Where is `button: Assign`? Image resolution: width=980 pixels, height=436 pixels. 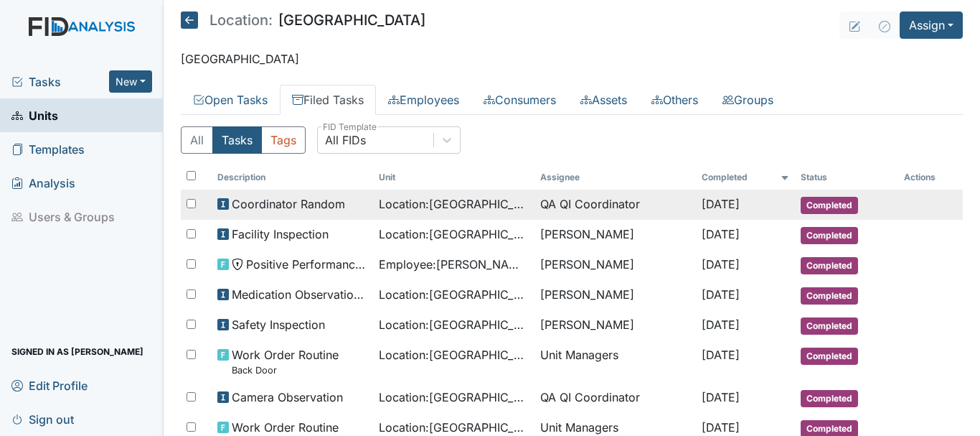
button: Assign is located at coordinates (932, 25).